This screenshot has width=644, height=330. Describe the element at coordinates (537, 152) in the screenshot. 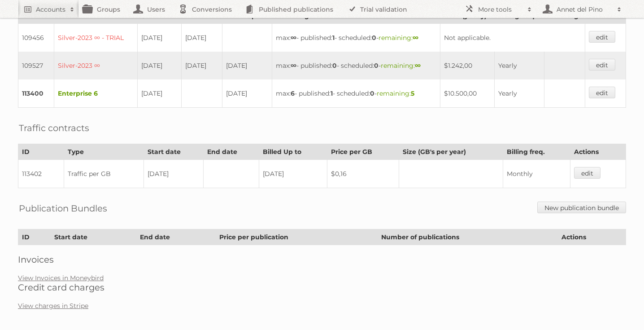

I see `th: Billing freq.` at that location.